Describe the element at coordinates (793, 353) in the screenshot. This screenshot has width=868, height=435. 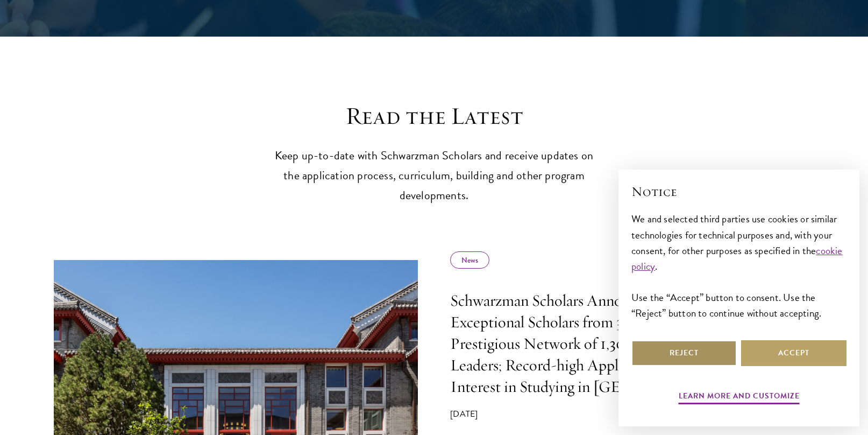
I see `button: Accept` at that location.